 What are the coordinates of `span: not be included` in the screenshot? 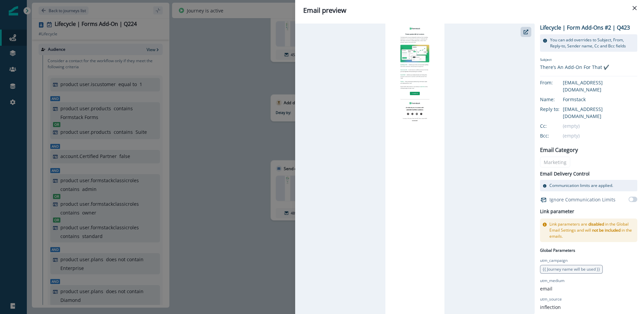 It's located at (606, 230).